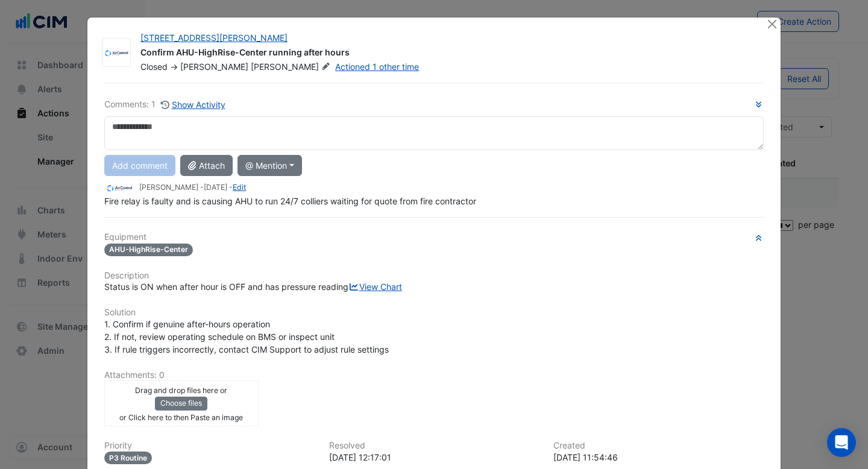 Image resolution: width=868 pixels, height=469 pixels. I want to click on button: Attach, so click(206, 166).